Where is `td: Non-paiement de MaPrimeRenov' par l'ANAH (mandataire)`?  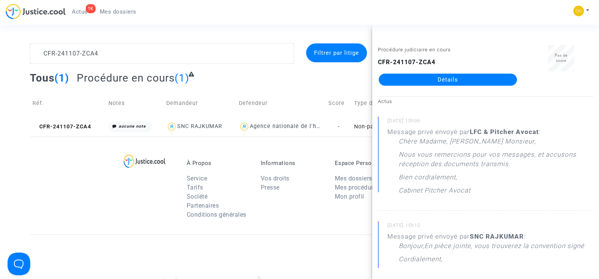
td: Non-paiement de MaPrimeRenov' par l'ANAH (mandataire) is located at coordinates (396, 127).